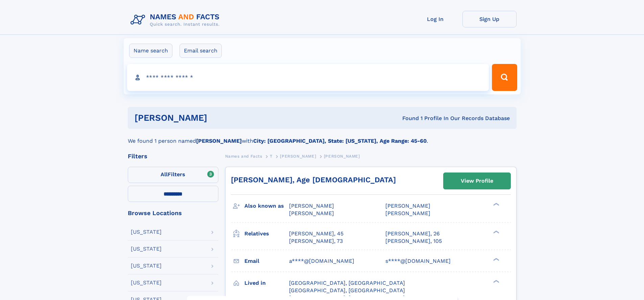  Describe the element at coordinates (267, 283) in the screenshot. I see `h3: Lived in` at that location.